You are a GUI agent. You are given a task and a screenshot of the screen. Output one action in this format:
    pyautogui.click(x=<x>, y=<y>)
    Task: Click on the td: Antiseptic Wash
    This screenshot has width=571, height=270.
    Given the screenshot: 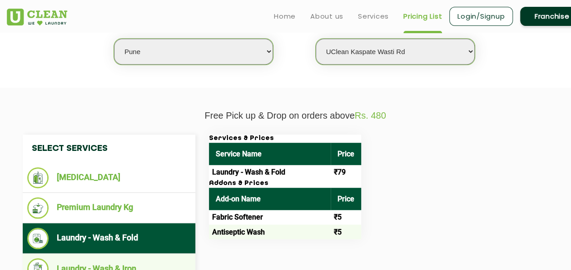 What is the action you would take?
    pyautogui.click(x=270, y=232)
    